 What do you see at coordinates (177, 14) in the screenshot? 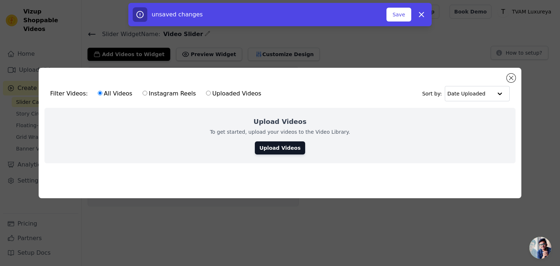
I see `span: unsaved changes` at bounding box center [177, 14].